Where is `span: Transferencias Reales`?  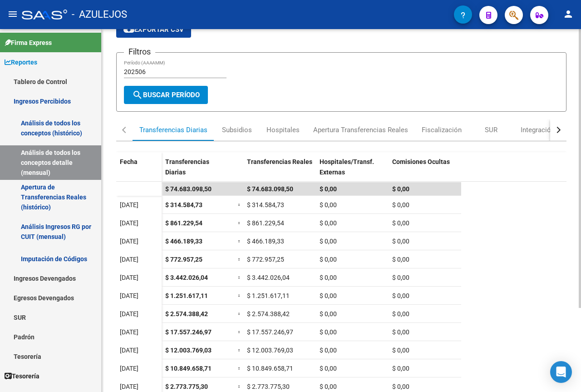 span: Transferencias Reales is located at coordinates (280, 162).